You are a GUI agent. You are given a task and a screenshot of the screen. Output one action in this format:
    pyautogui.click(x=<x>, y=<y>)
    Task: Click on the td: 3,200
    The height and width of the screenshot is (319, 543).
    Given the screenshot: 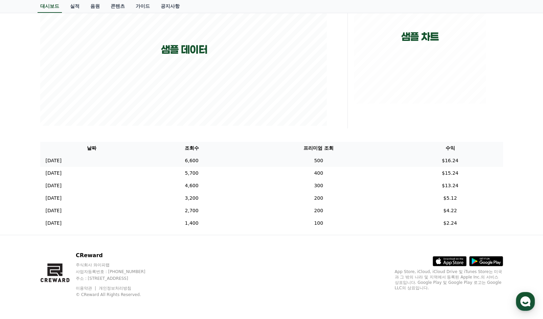 What is the action you would take?
    pyautogui.click(x=191, y=198)
    